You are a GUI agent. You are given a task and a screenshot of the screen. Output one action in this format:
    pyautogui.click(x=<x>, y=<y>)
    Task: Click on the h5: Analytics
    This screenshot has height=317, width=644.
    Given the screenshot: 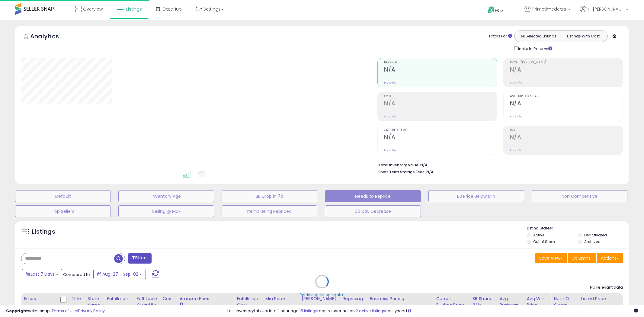 What is the action you would take?
    pyautogui.click(x=51, y=37)
    